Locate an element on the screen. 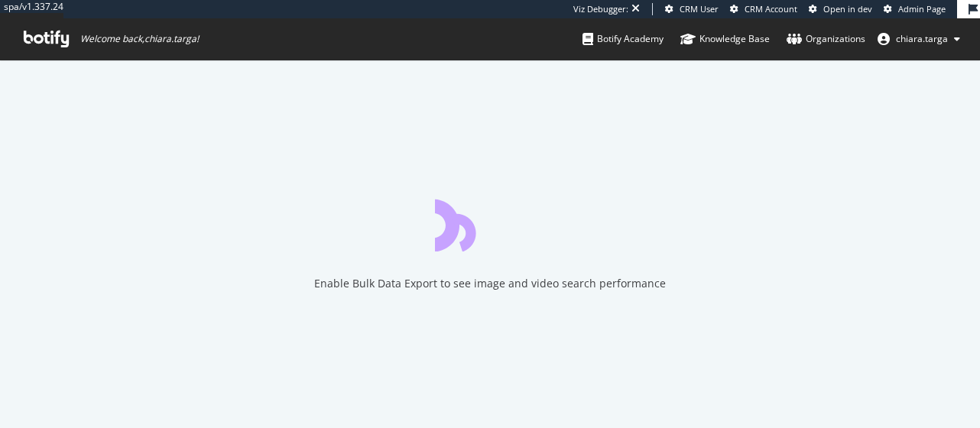  div: Botify Academy is located at coordinates (623, 39).